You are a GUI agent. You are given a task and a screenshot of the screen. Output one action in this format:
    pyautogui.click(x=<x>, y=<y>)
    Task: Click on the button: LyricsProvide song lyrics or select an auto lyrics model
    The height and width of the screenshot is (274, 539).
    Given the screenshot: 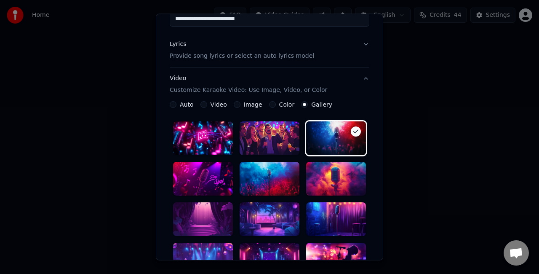 What is the action you would take?
    pyautogui.click(x=269, y=50)
    